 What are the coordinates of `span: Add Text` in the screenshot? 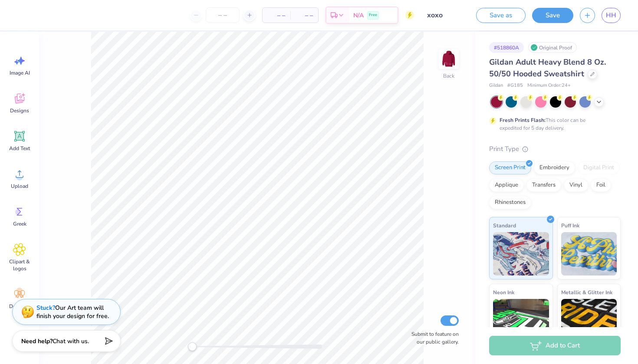 It's located at (19, 149).